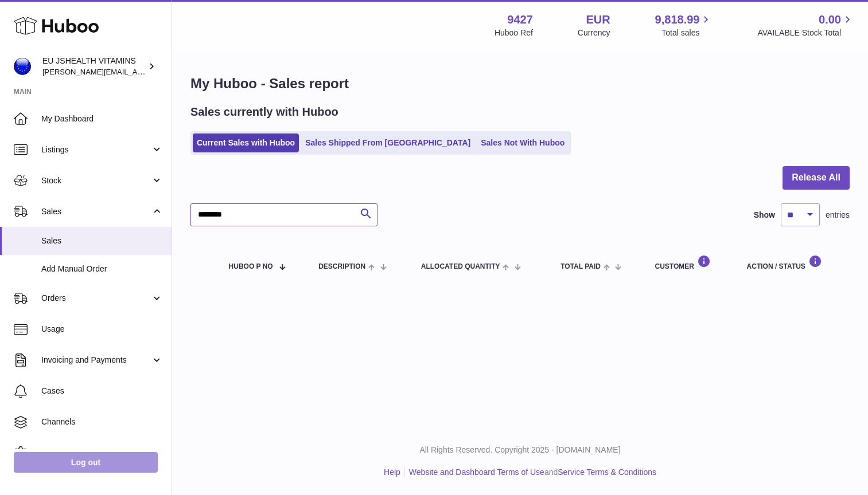 The width and height of the screenshot is (868, 495). Describe the element at coordinates (251, 267) in the screenshot. I see `span: Huboo P no` at that location.